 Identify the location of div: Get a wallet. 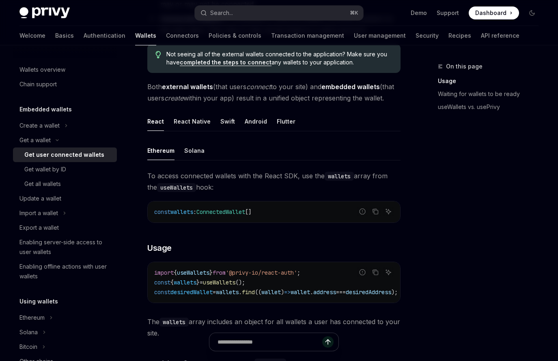
(35, 140).